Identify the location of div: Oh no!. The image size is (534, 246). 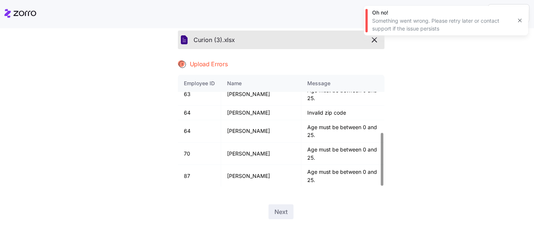
(442, 13).